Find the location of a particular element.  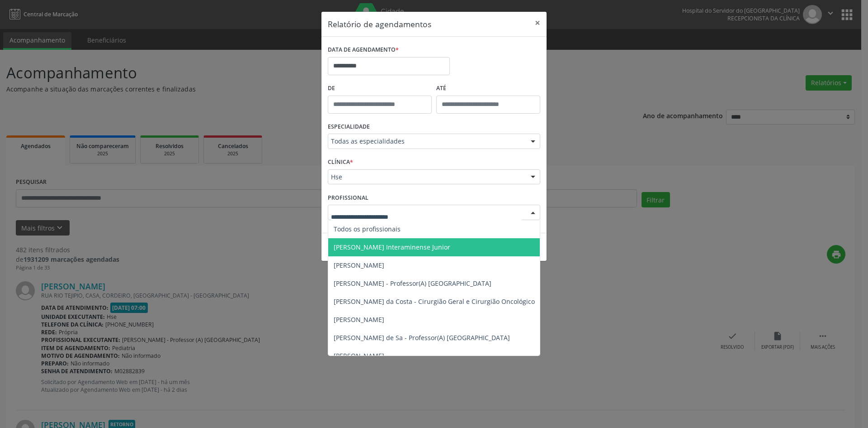

label: PROFISSIONAL is located at coordinates (348, 197).